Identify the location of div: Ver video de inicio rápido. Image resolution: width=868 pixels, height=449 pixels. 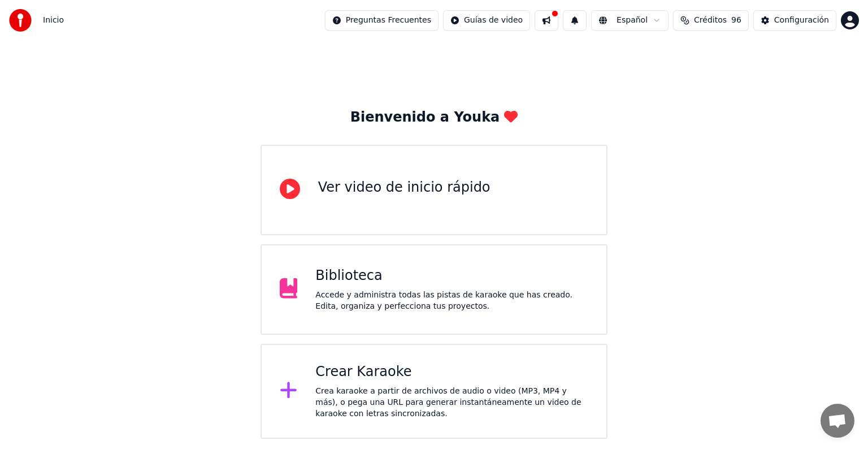
(404, 188).